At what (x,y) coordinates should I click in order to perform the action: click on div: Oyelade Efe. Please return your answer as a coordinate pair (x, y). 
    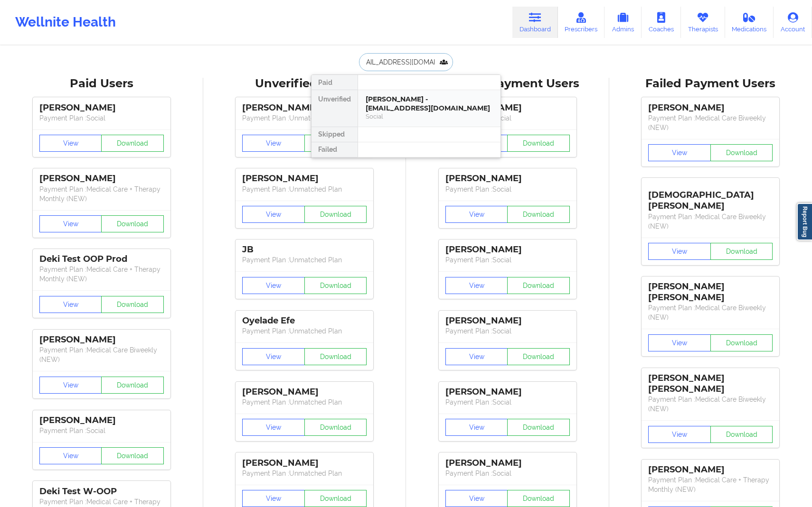
    Looking at the image, I should click on (305, 321).